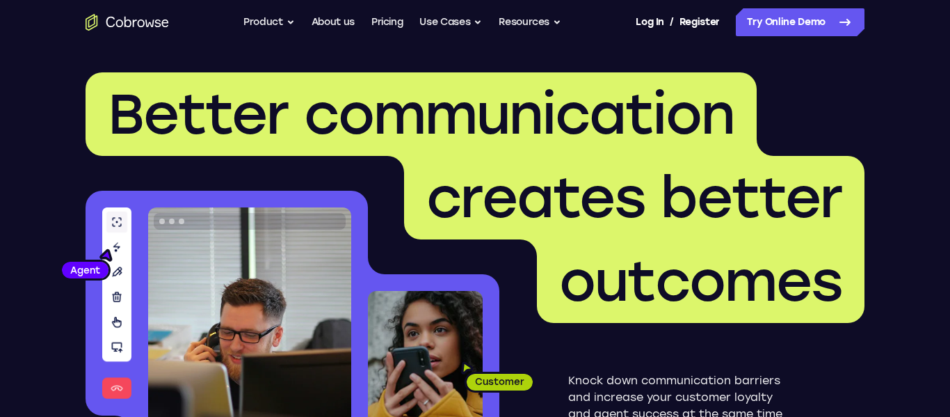 The height and width of the screenshot is (417, 950). Describe the element at coordinates (127, 22) in the screenshot. I see `a: Go to the home page` at that location.